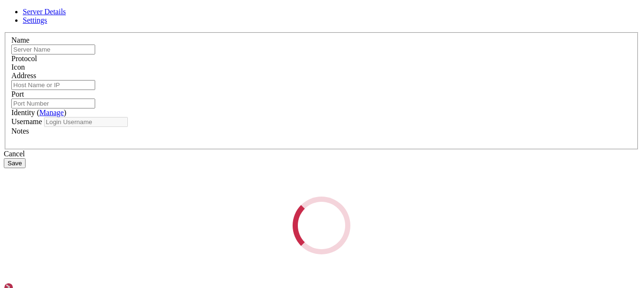 Image resolution: width=643 pixels, height=288 pixels. What do you see at coordinates (27, 121) in the screenshot?
I see `label: Username` at bounding box center [27, 121].